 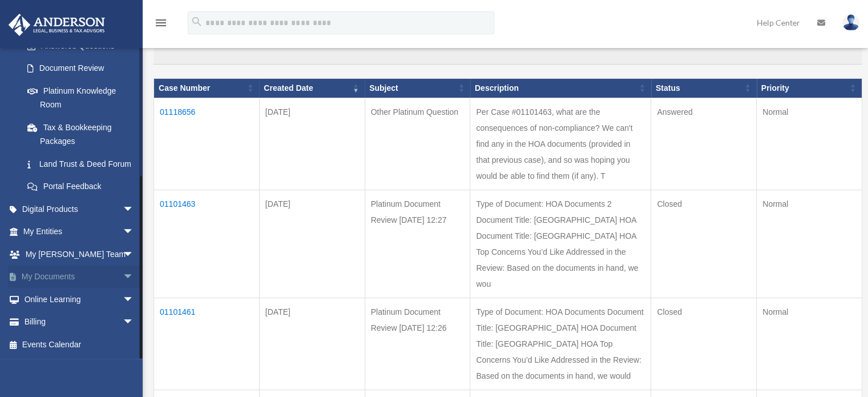 I want to click on a: My Documentsarrow_drop_down, so click(x=80, y=277).